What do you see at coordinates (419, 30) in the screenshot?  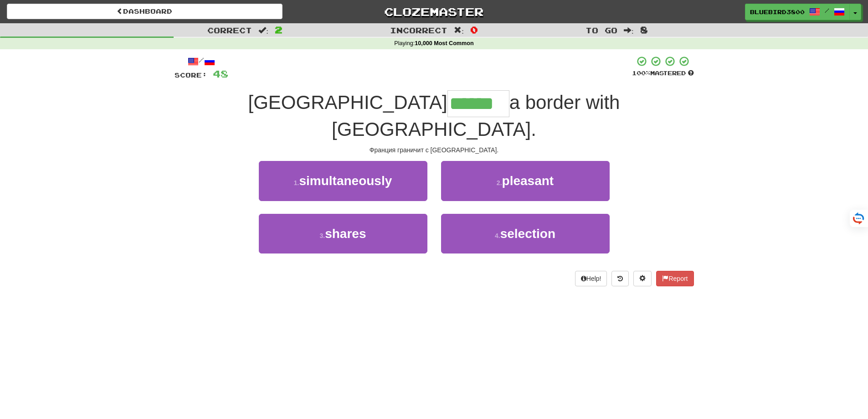 I see `span: Incorrect` at bounding box center [419, 30].